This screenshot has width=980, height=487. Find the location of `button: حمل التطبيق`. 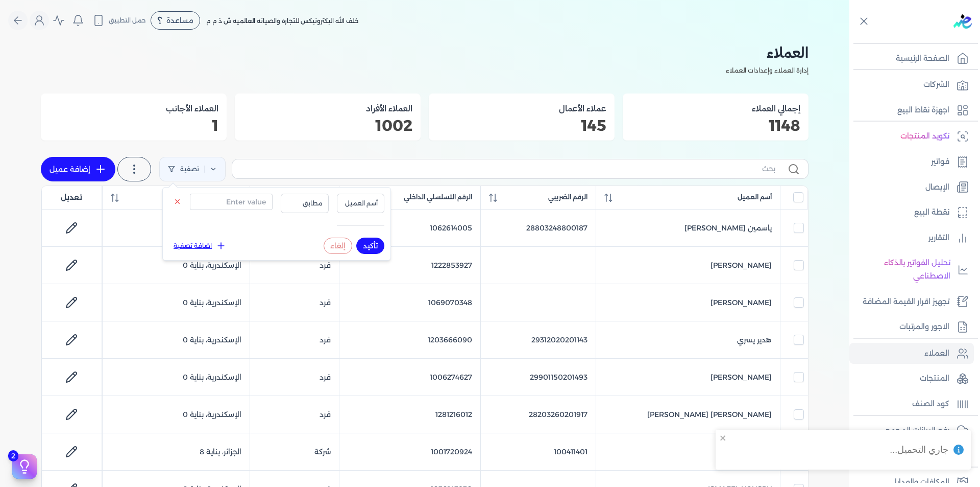

button: حمل التطبيق is located at coordinates (119, 20).